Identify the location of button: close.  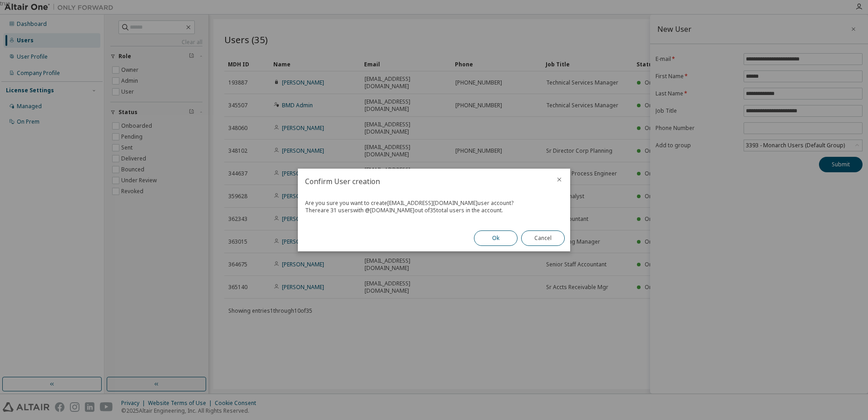
(560, 179).